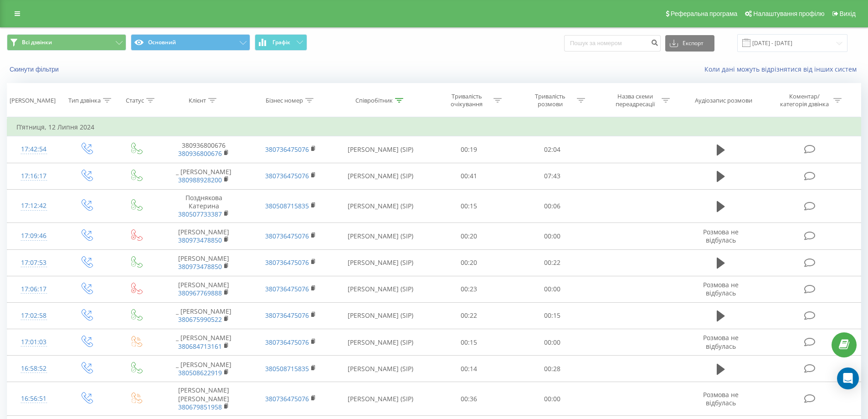 Image resolution: width=868 pixels, height=419 pixels. Describe the element at coordinates (34, 206) in the screenshot. I see `div: 17:12:42` at that location.